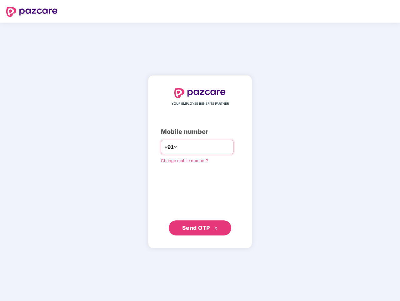  What do you see at coordinates (185, 160) in the screenshot?
I see `a: Change mobile number?` at bounding box center [185, 160].